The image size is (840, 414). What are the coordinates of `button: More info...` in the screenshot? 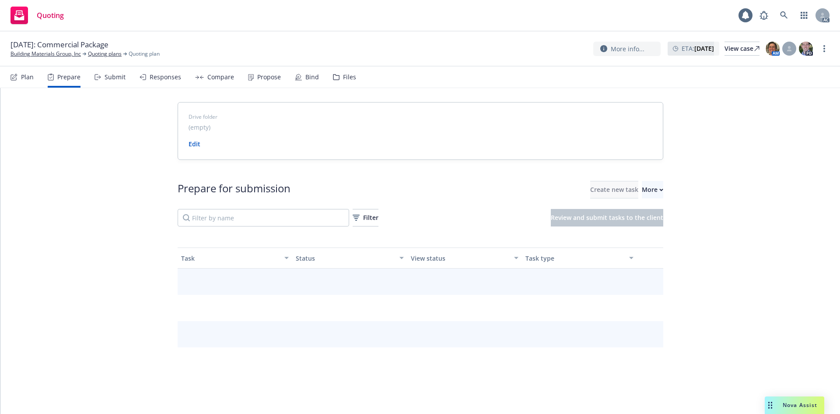 It's located at (627, 49).